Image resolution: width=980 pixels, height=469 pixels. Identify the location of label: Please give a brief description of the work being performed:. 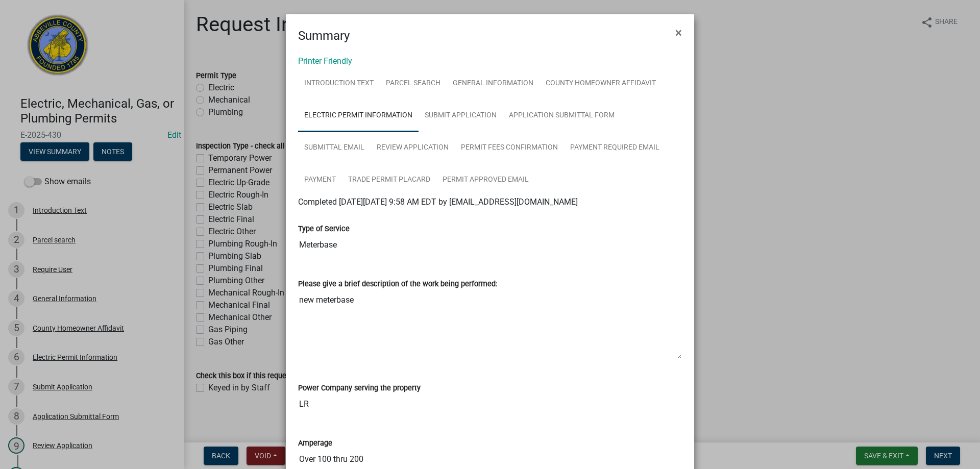
(398, 284).